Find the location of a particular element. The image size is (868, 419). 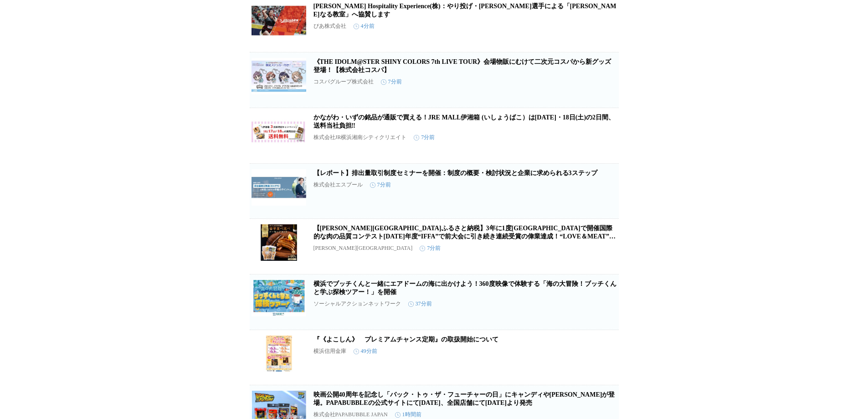

p: ソーシャルアクションネットワーク is located at coordinates (357, 304).